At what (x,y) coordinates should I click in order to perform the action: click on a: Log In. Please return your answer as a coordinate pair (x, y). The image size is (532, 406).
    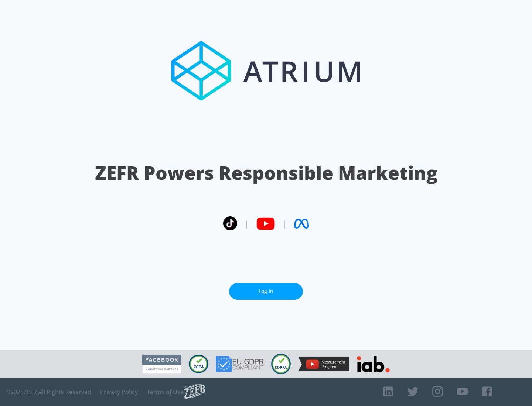
    Looking at the image, I should click on (266, 292).